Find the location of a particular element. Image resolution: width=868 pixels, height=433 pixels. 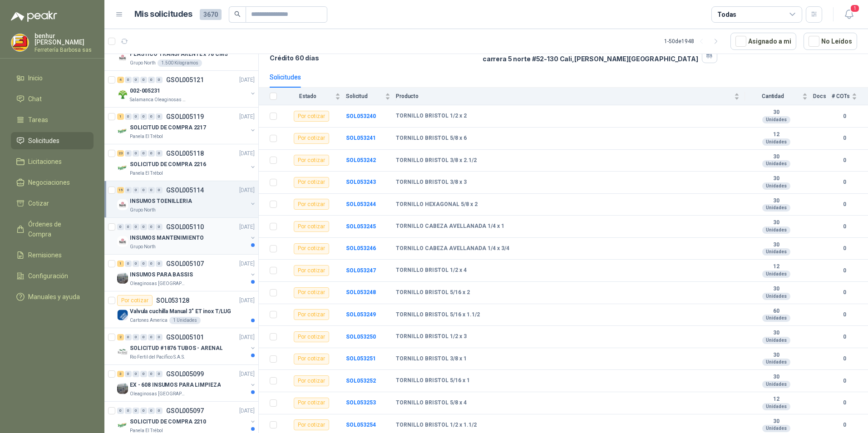

a: SOL053243 is located at coordinates (361, 182).